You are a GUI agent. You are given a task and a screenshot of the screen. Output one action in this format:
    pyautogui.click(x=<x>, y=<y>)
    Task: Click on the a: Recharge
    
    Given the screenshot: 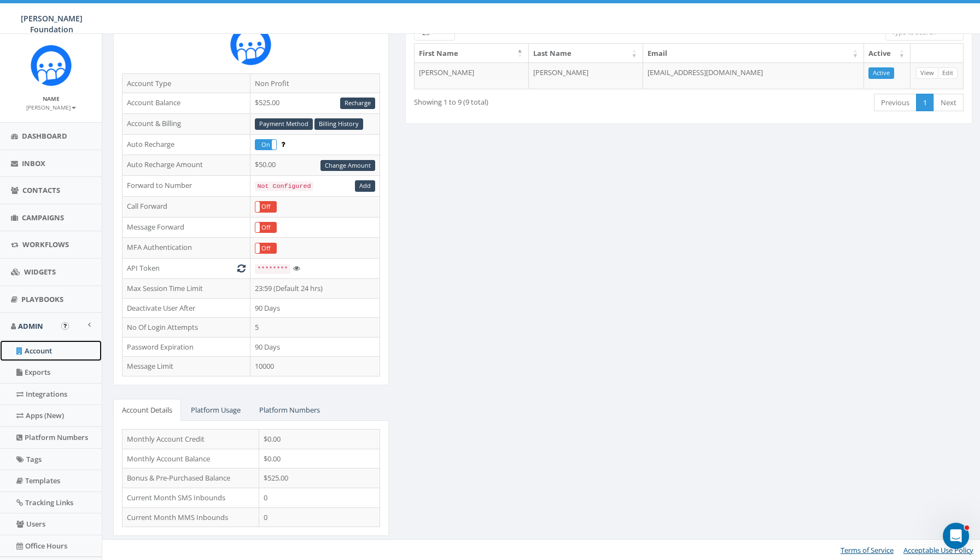 What is the action you would take?
    pyautogui.click(x=358, y=103)
    